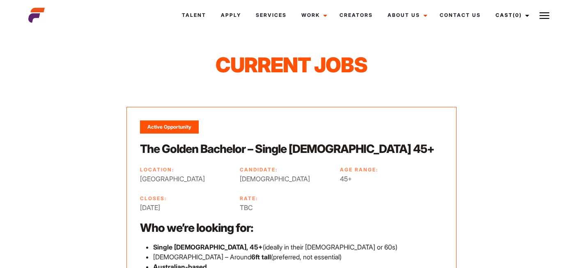 The height and width of the screenshot is (268, 583). Describe the element at coordinates (292, 65) in the screenshot. I see `h1: Current Jobs` at that location.